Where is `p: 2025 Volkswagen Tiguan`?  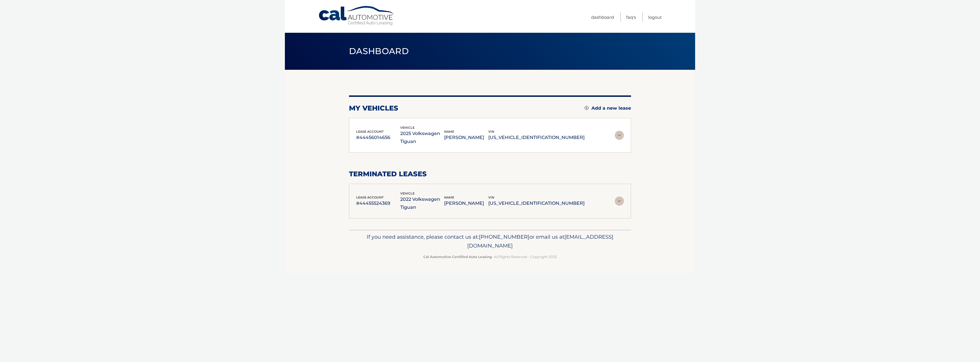
p: 2025 Volkswagen Tiguan is located at coordinates (422, 138).